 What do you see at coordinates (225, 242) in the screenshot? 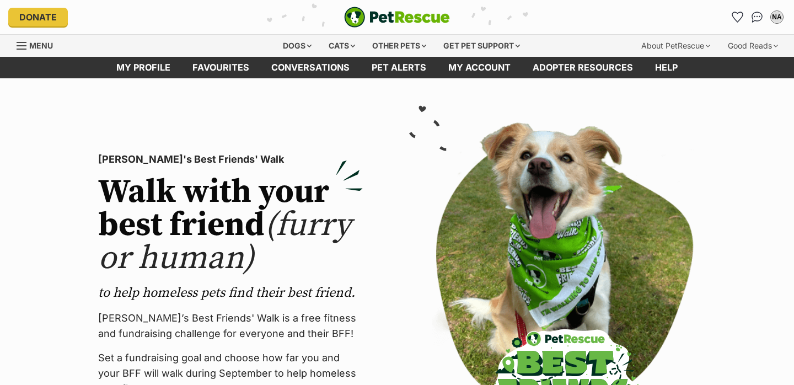
I see `span: (furry or human)` at bounding box center [225, 242].